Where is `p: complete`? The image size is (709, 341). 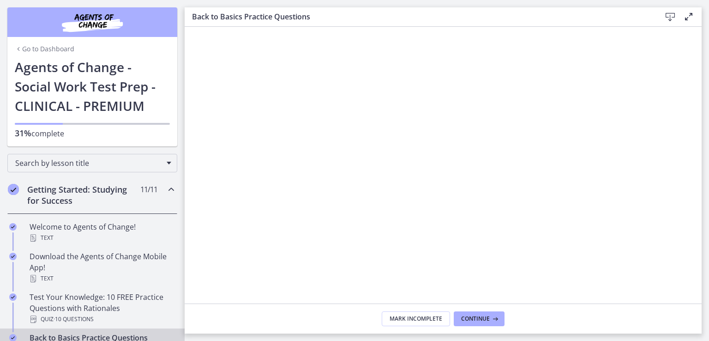
p: complete is located at coordinates (92, 133).